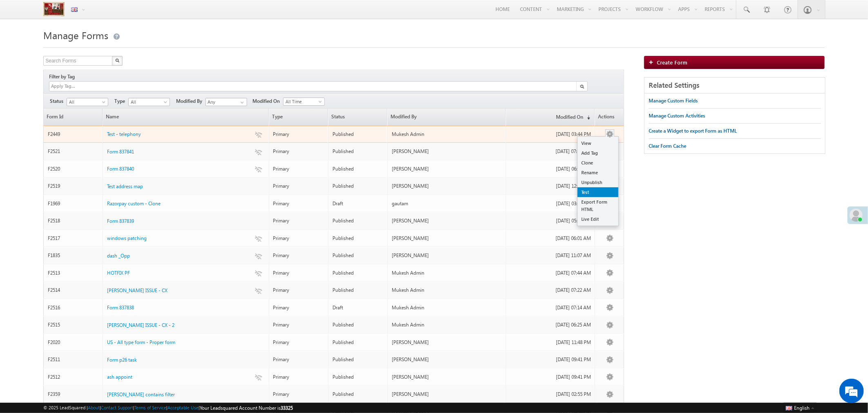 This screenshot has height=413, width=868. I want to click on a: Contact Support, so click(117, 407).